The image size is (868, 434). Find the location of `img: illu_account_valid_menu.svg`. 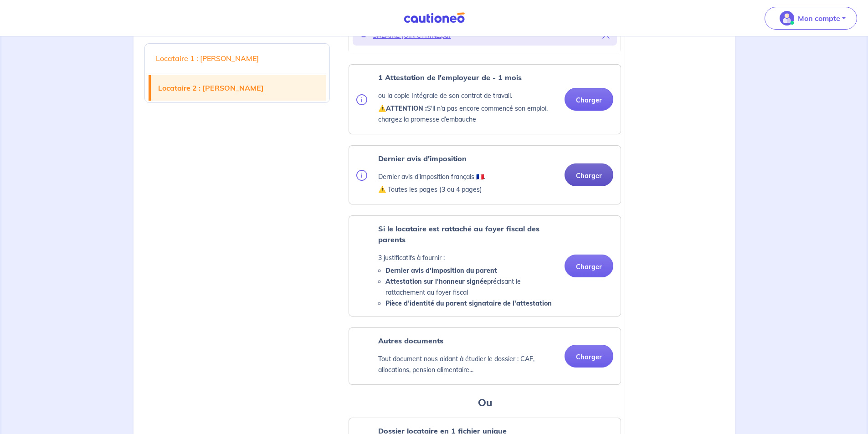

img: illu_account_valid_menu.svg is located at coordinates (787, 18).